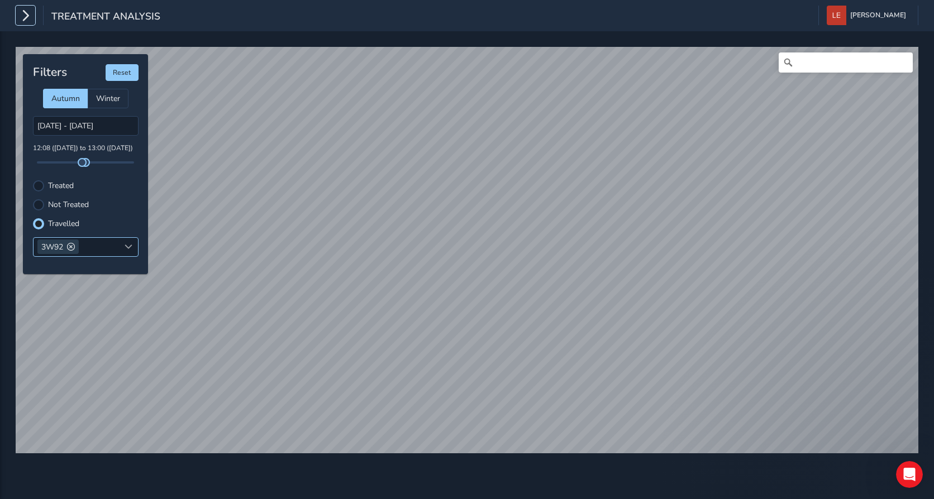 The image size is (934, 499). I want to click on label: Not Treated, so click(68, 205).